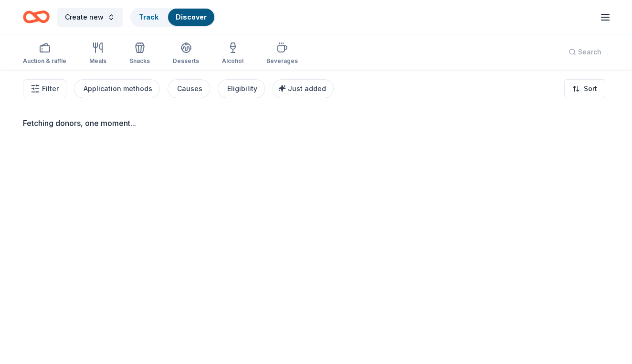 The width and height of the screenshot is (632, 364). What do you see at coordinates (189, 89) in the screenshot?
I see `div: Causes` at bounding box center [189, 89].